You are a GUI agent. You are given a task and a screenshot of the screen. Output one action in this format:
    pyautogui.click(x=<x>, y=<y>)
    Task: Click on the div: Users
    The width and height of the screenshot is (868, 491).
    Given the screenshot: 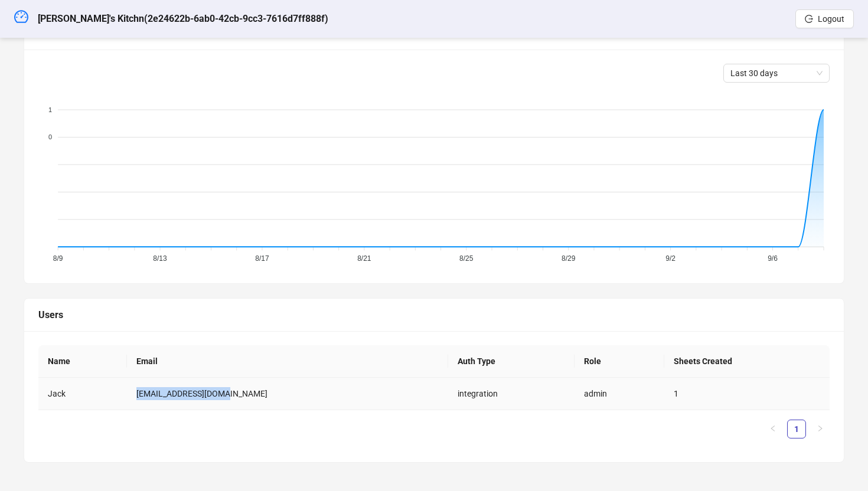 What is the action you would take?
    pyautogui.click(x=434, y=315)
    